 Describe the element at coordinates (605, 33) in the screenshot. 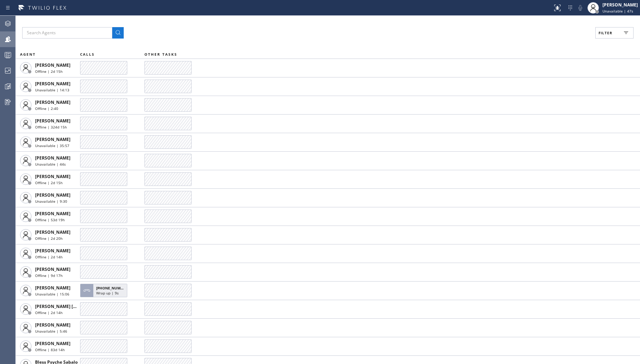

I see `span: Filter` at that location.